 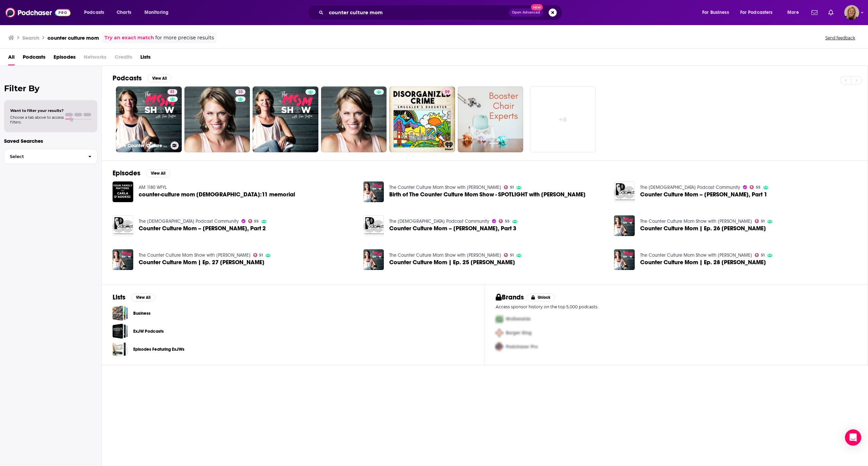 I want to click on a: 59, so click(x=447, y=92).